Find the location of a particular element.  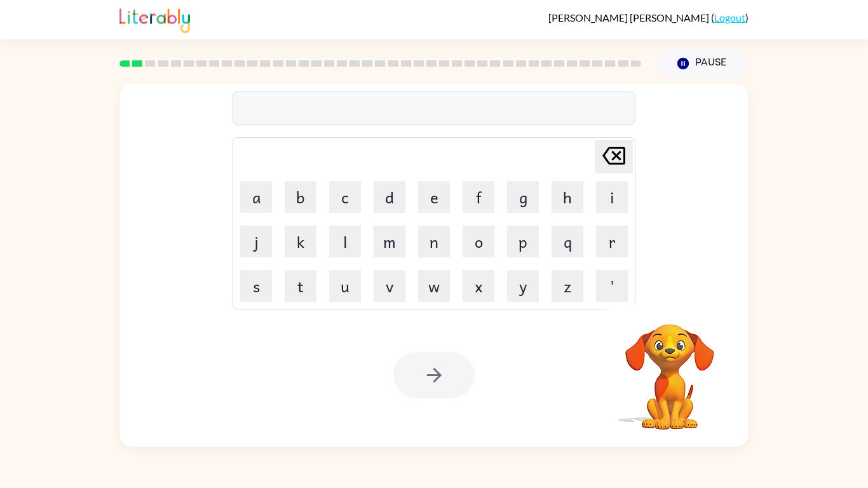

button: n is located at coordinates (434, 241).